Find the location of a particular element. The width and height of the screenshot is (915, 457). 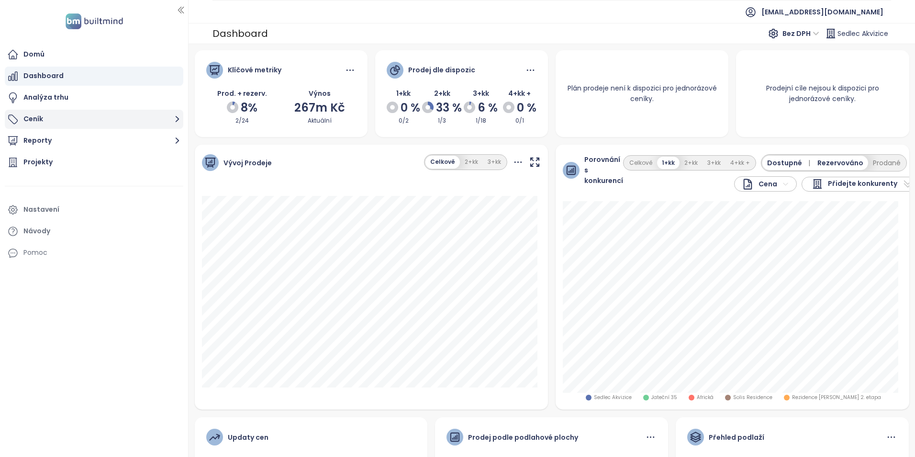

div: Prodej dle dispozic is located at coordinates (442, 70).